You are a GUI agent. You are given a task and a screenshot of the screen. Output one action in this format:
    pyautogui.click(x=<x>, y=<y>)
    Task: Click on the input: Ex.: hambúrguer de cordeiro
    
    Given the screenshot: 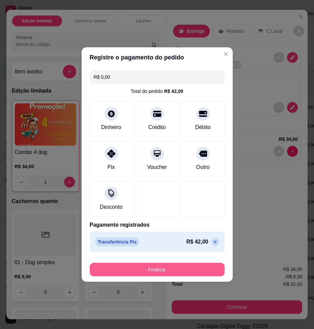 What is the action you would take?
    pyautogui.click(x=157, y=77)
    